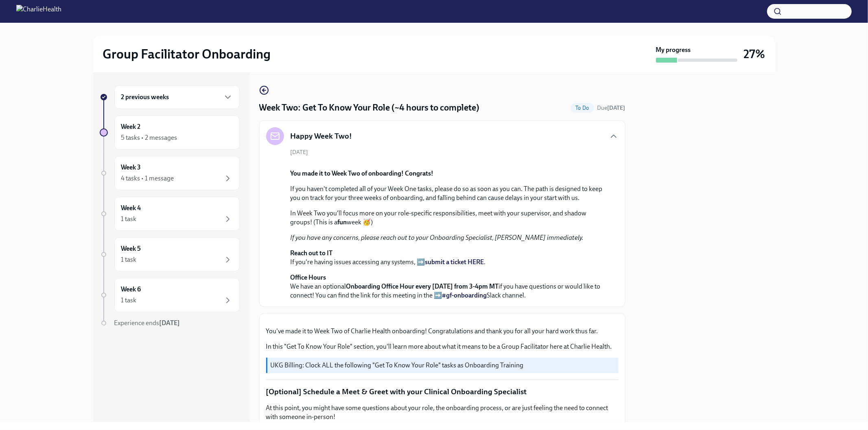 Image resolution: width=868 pixels, height=430 pixels. What do you see at coordinates (170, 173) in the screenshot?
I see `a: Week 34 tasks • 1 message` at bounding box center [170, 173].